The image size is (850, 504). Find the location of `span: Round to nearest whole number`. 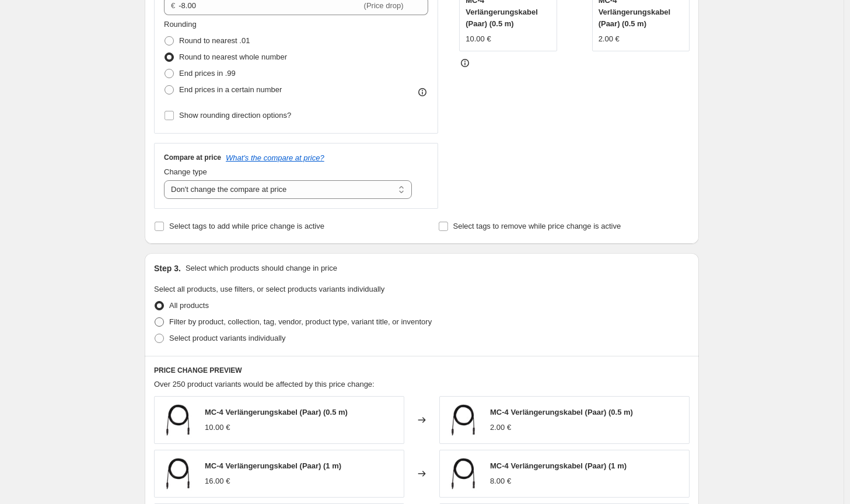

span: Round to nearest whole number is located at coordinates (233, 57).